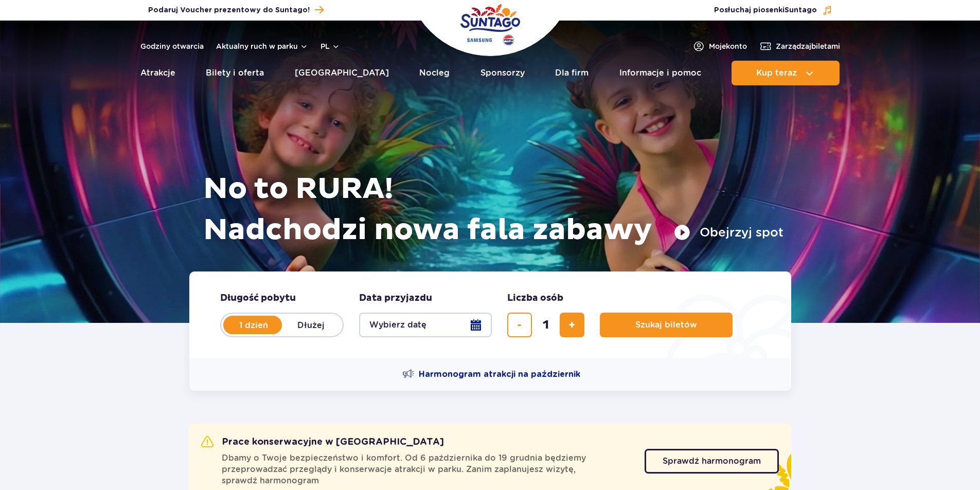  Describe the element at coordinates (503, 73) in the screenshot. I see `a: Sponsorzy` at that location.